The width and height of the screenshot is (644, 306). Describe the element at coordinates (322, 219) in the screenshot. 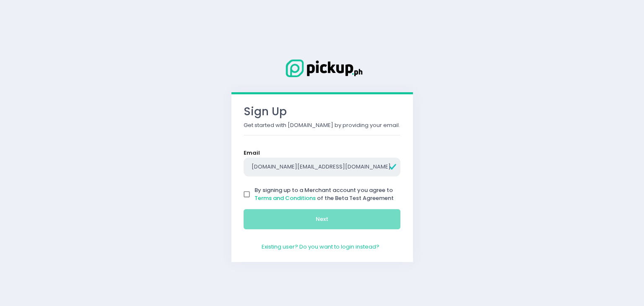

I see `button: Next` at that location.